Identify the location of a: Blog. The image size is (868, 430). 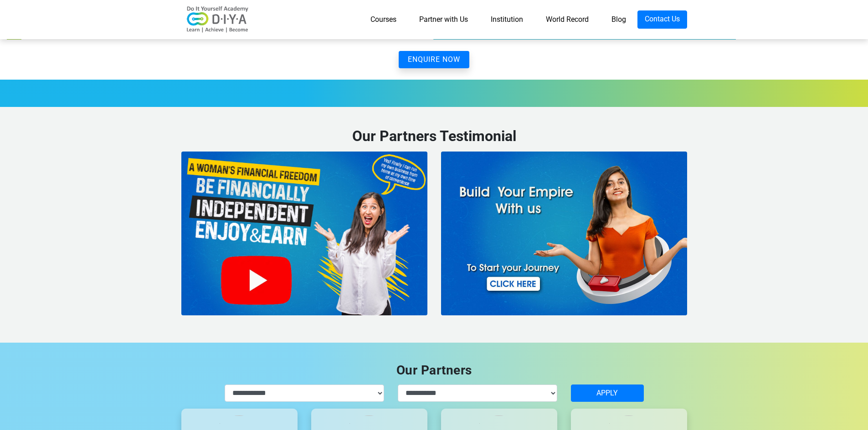
(619, 20).